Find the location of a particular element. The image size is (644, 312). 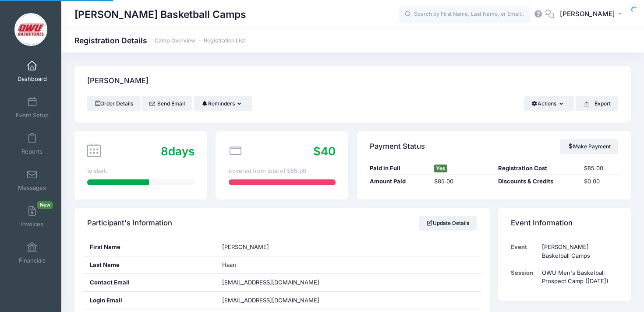

a: Order Details is located at coordinates (114, 104).